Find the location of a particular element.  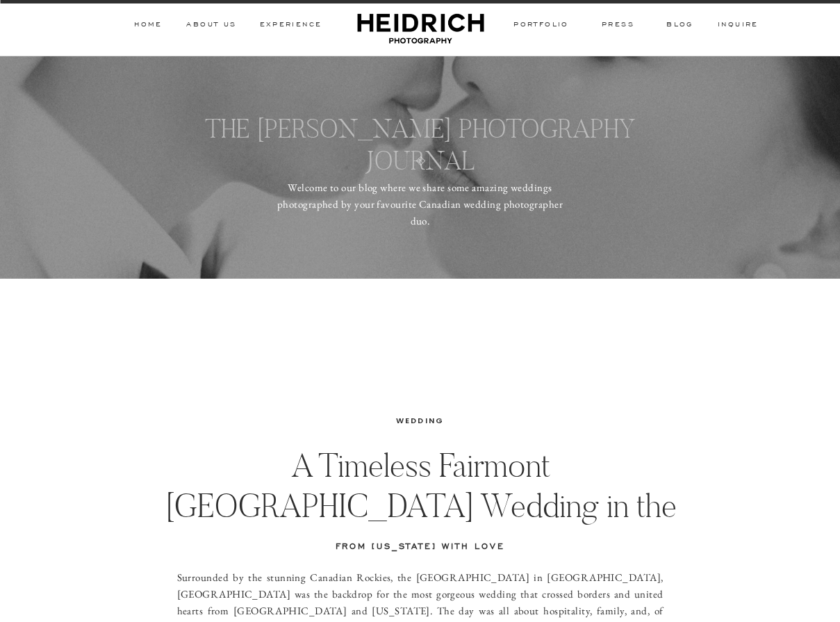

h3: ABOUT Us is located at coordinates (212, 26).